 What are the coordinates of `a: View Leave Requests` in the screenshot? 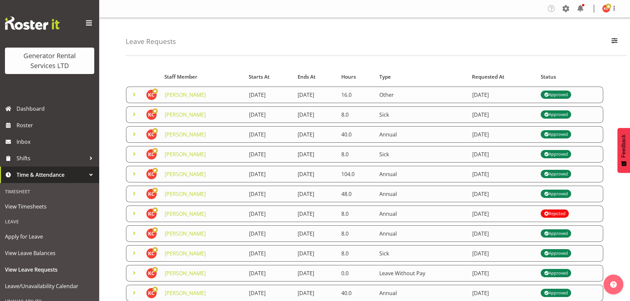 It's located at (50, 270).